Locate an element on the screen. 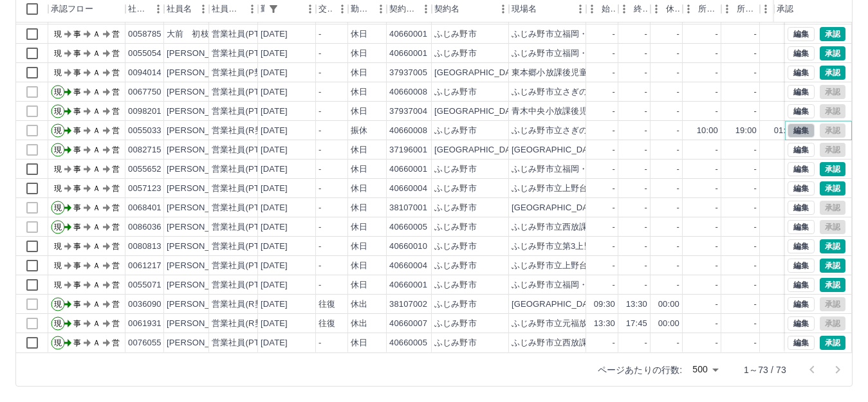 The image size is (868, 402). div: 振休 is located at coordinates (359, 130).